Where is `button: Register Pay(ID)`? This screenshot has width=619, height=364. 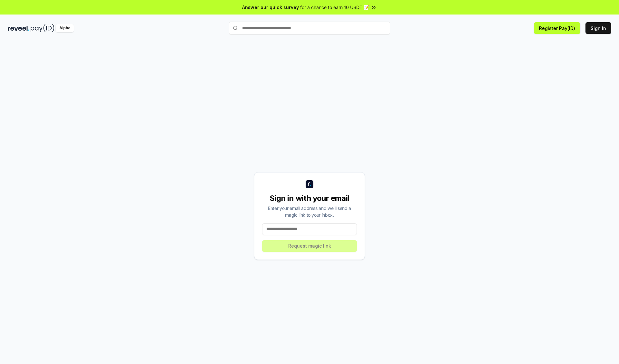 button: Register Pay(ID) is located at coordinates (557, 28).